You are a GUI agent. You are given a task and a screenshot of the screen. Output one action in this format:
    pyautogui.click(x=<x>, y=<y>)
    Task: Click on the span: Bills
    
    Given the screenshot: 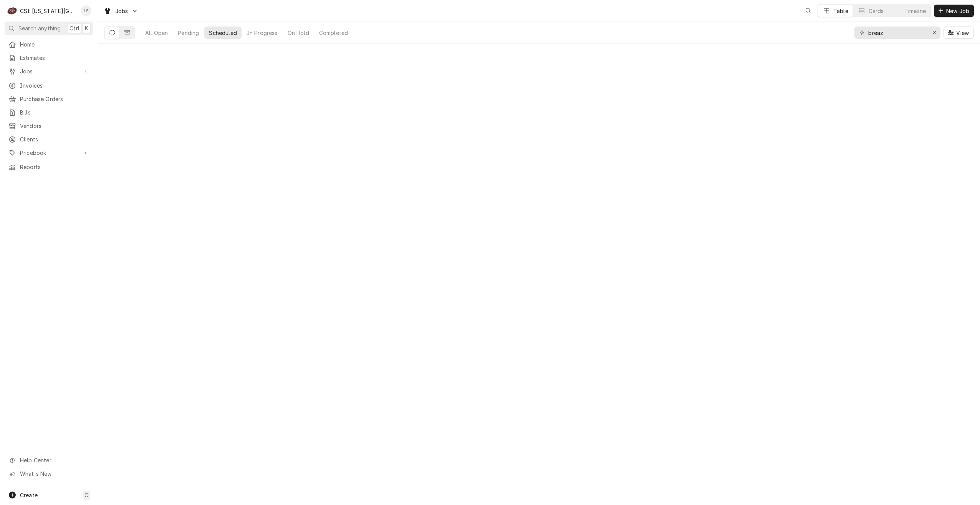 What is the action you would take?
    pyautogui.click(x=54, y=112)
    